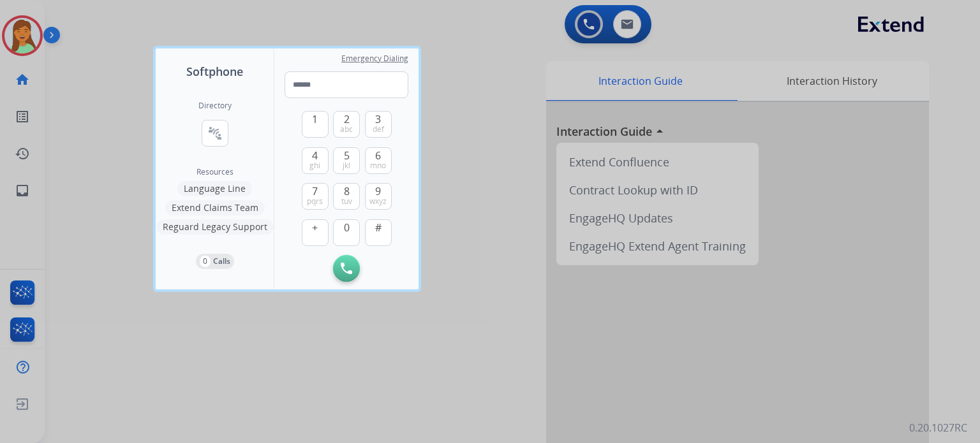 The height and width of the screenshot is (443, 980). I want to click on span: 3, so click(378, 120).